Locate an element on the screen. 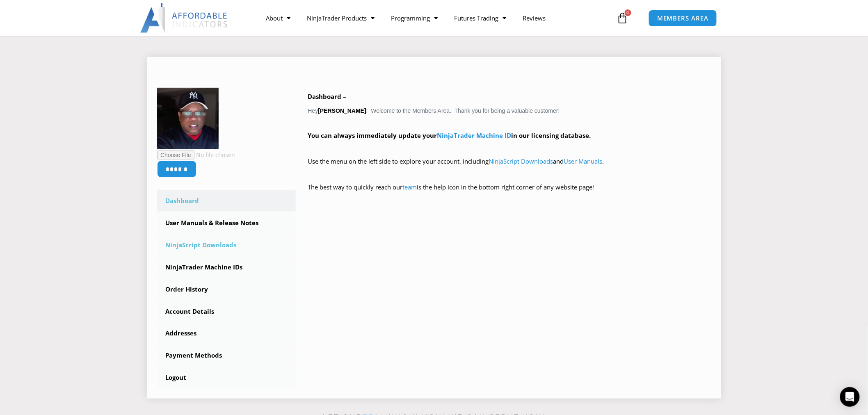 This screenshot has height=415, width=868. span: 0 is located at coordinates (628, 13).